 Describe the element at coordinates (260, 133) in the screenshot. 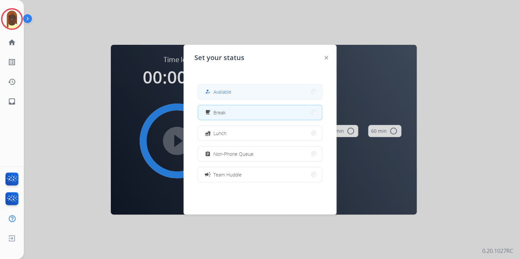

I see `button: Lunch` at that location.